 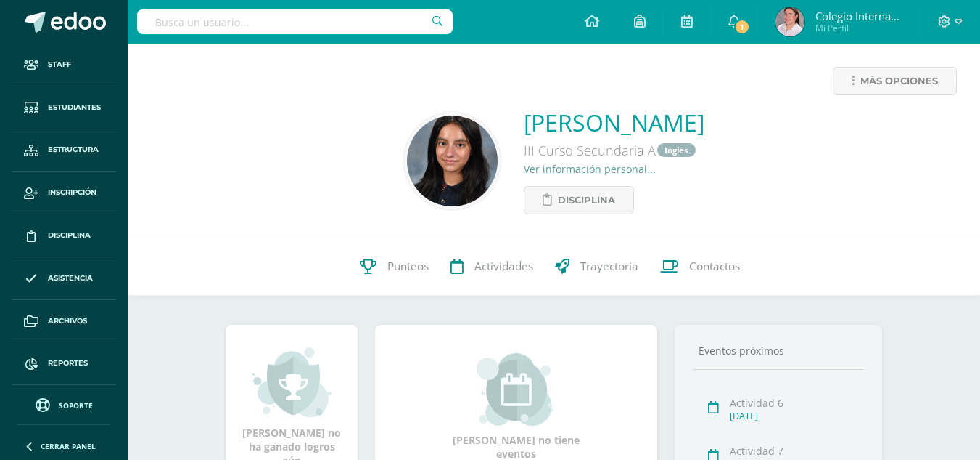 I want to click on div: Actividad 7, so click(x=795, y=450).